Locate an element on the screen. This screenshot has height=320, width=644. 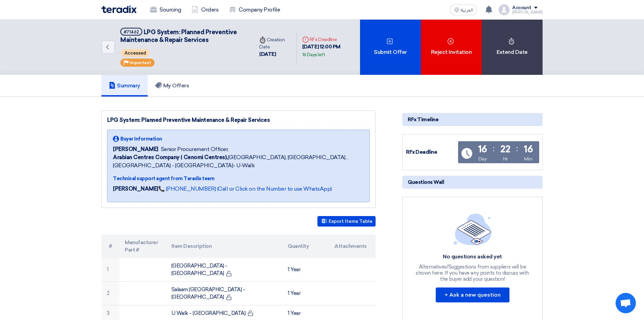
th: Quantity is located at coordinates (305, 246).